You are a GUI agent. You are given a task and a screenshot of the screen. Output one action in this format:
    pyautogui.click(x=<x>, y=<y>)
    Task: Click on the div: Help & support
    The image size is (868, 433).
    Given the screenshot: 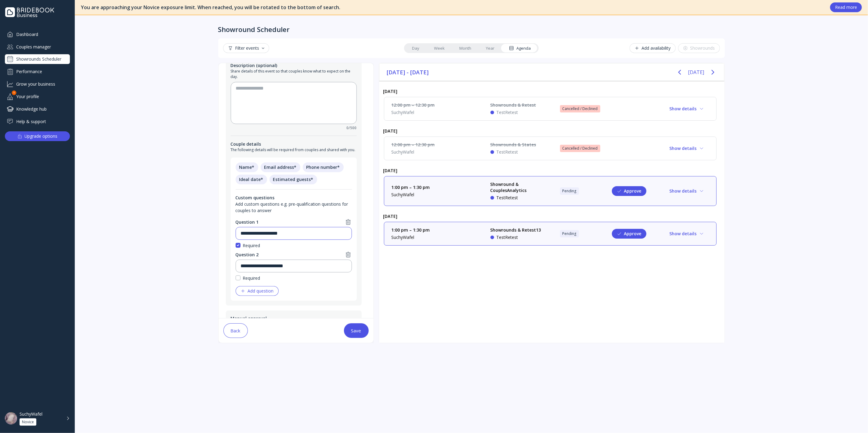 What is the action you would take?
    pyautogui.click(x=37, y=121)
    